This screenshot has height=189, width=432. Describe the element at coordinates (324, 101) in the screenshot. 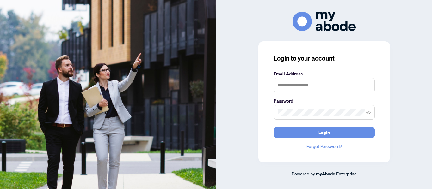

I see `label: Password` at that location.